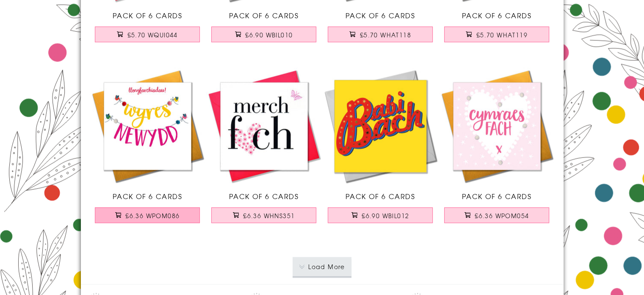 The width and height of the screenshot is (644, 295). Describe the element at coordinates (269, 35) in the screenshot. I see `span: £6.90 WBIL010` at that location.